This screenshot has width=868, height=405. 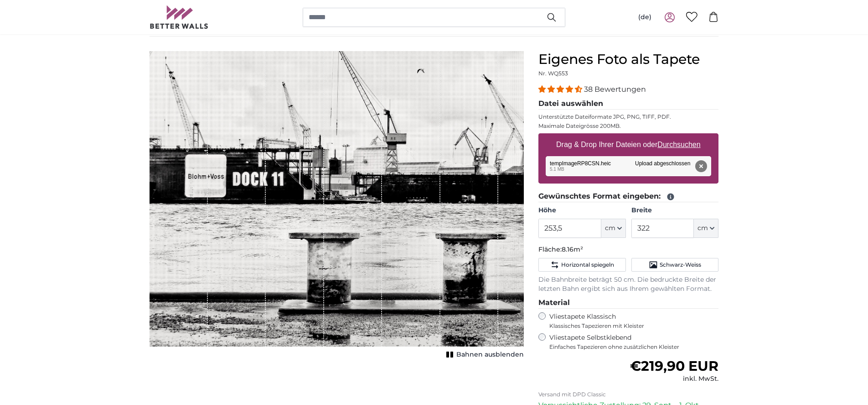 I want to click on button: Bahnen ausblenden, so click(x=484, y=355).